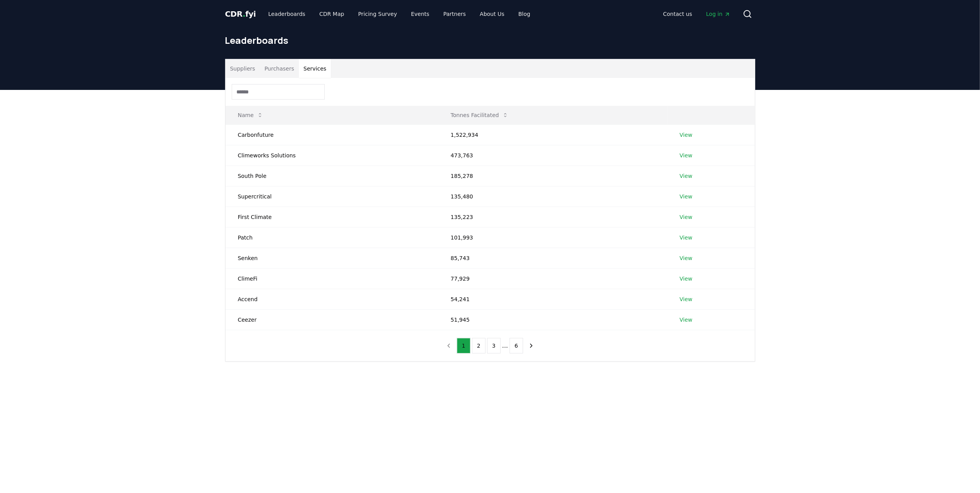 The height and width of the screenshot is (493, 980). What do you see at coordinates (315, 69) in the screenshot?
I see `button: Services` at bounding box center [315, 69].